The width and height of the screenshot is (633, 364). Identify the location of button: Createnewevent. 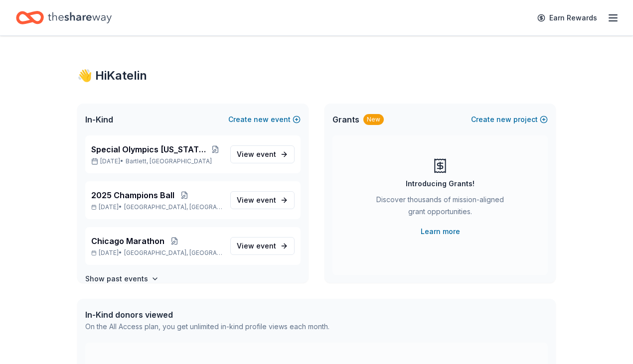
(264, 120).